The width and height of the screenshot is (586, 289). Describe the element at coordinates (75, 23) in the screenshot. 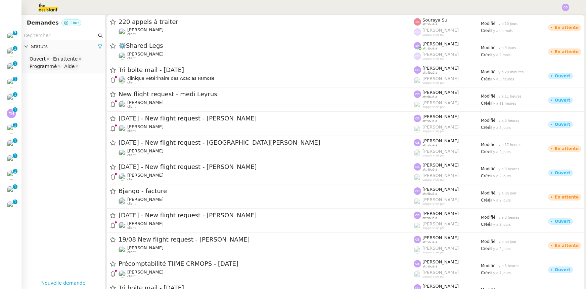

I see `span: Live` at that location.